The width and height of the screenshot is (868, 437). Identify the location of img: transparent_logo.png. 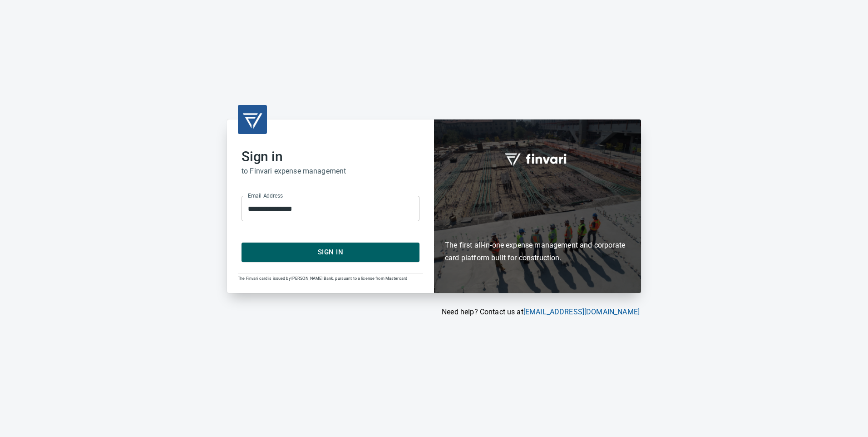
(253, 120).